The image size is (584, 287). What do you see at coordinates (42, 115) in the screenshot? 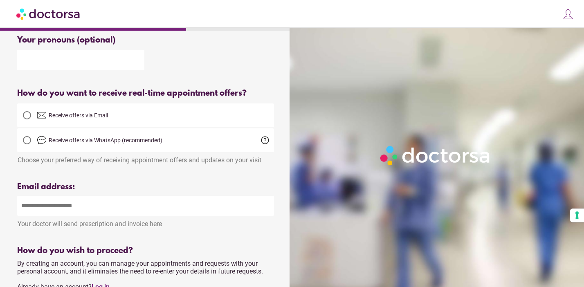
I see `img: email` at bounding box center [42, 115].